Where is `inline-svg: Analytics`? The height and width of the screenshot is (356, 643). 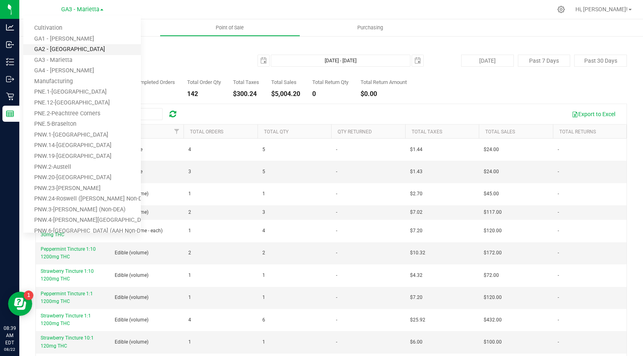 inline-svg: Analytics is located at coordinates (10, 27).